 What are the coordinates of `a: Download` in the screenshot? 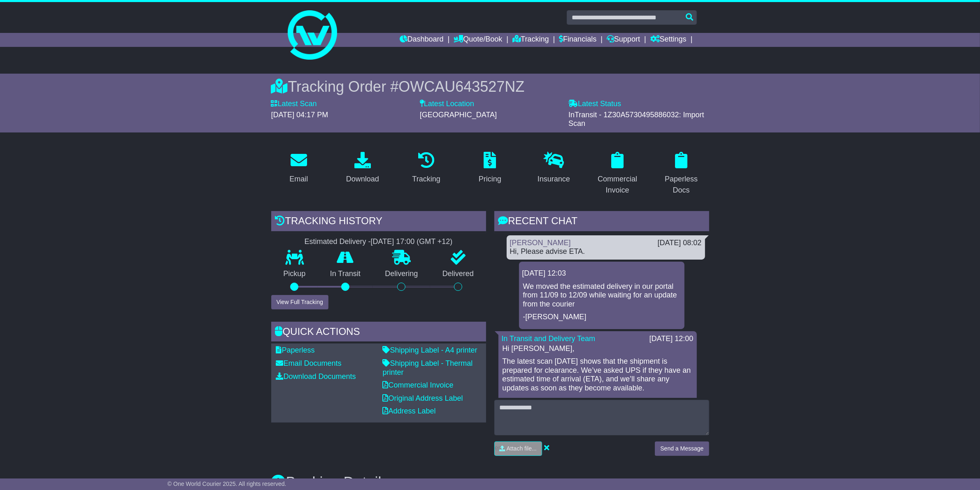 It's located at (362, 168).